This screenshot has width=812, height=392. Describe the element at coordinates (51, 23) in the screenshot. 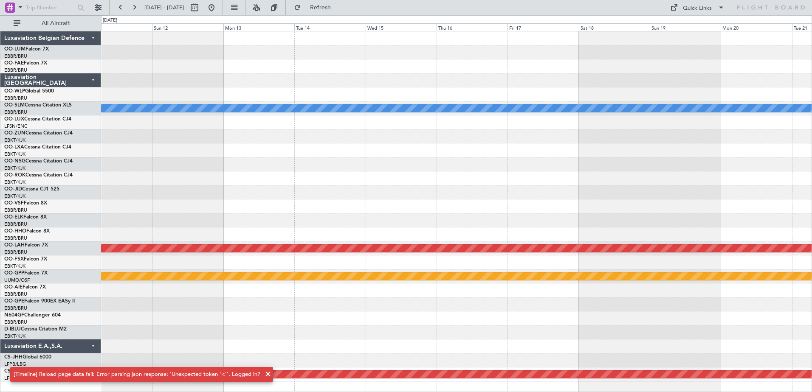

I see `button: All Aircraft` at that location.